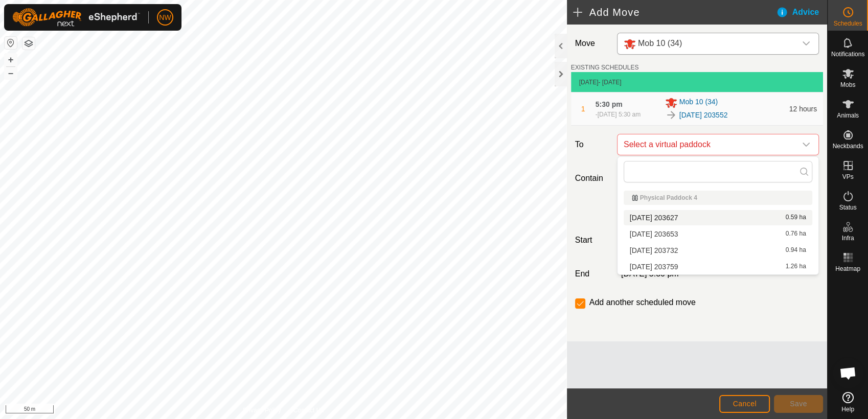 Image resolution: width=868 pixels, height=419 pixels. What do you see at coordinates (10, 43) in the screenshot?
I see `button: Reset Map` at bounding box center [10, 43].